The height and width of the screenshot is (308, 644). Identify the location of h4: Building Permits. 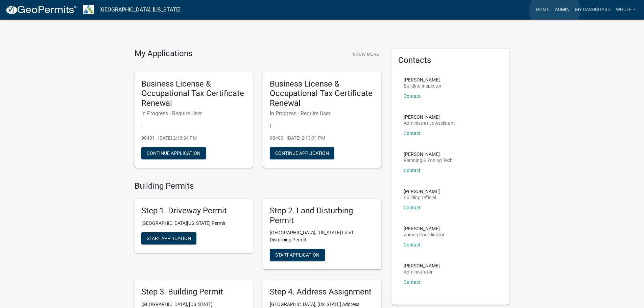
(258, 186).